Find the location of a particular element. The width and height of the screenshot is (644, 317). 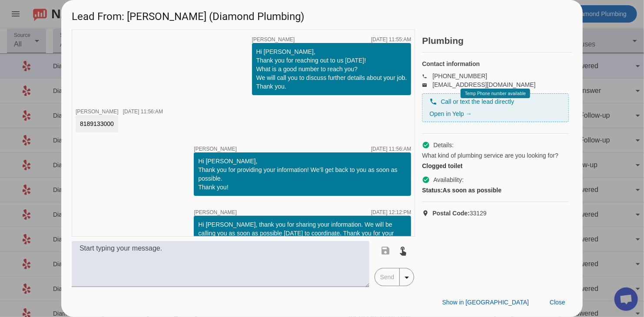

button: Close is located at coordinates (557, 303).